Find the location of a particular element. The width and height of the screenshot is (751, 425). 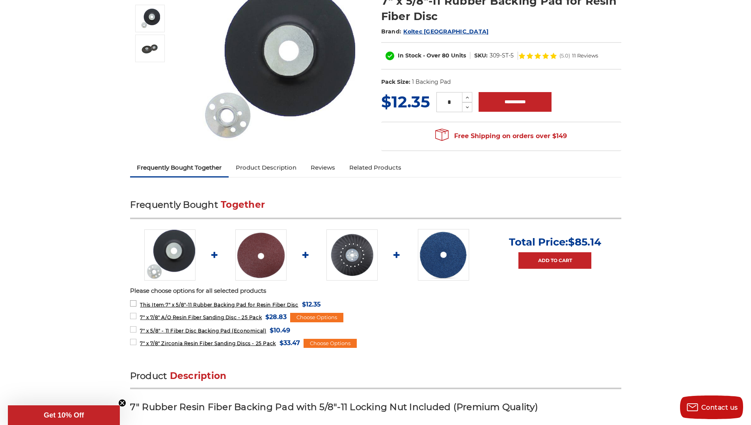

span: $10.49 is located at coordinates (280, 331).